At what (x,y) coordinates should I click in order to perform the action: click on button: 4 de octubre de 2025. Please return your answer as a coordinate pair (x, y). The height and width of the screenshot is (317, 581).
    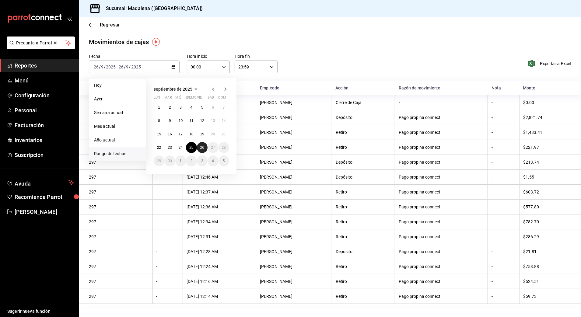
    Looking at the image, I should click on (213, 161).